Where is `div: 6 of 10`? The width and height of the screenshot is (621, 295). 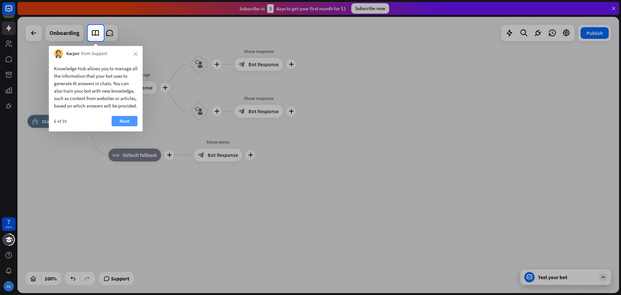 div: 6 of 10 is located at coordinates (60, 121).